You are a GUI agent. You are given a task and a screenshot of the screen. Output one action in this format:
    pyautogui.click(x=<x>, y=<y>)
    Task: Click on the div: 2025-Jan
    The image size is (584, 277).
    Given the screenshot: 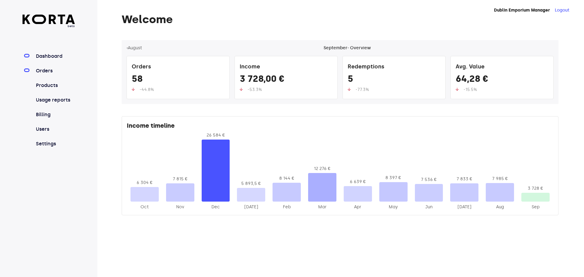 What is the action you would take?
    pyautogui.click(x=251, y=207)
    